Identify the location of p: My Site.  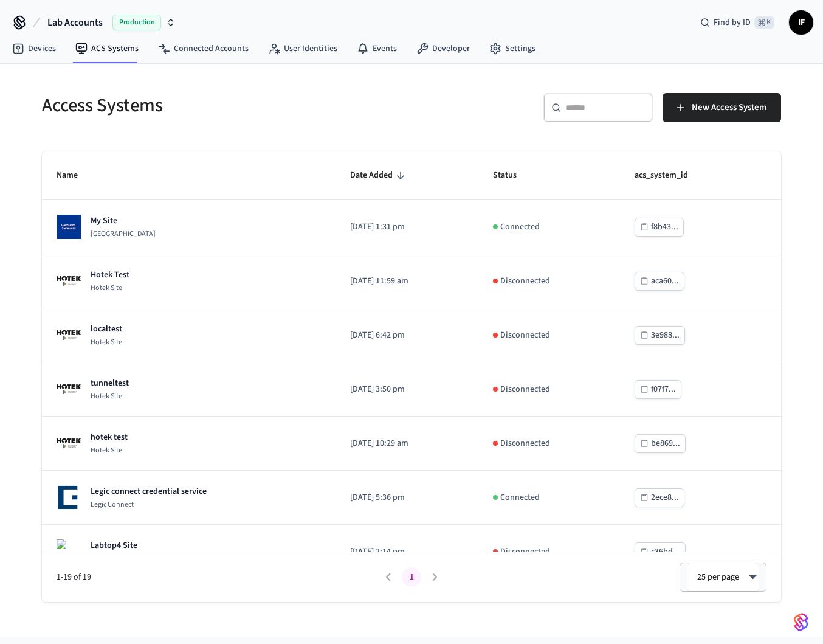
(123, 220).